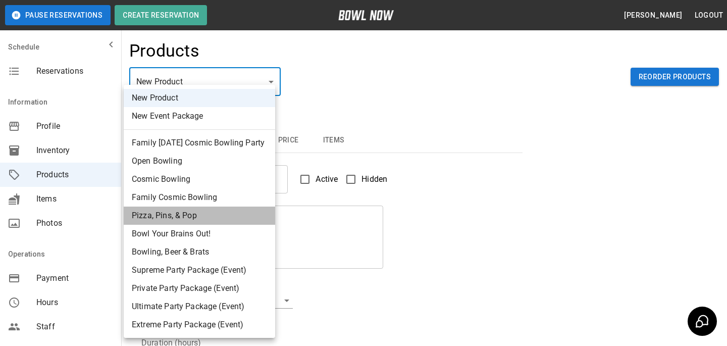 The height and width of the screenshot is (346, 727). What do you see at coordinates (200, 288) in the screenshot?
I see `li: Private Party Package (Event)` at bounding box center [200, 288].